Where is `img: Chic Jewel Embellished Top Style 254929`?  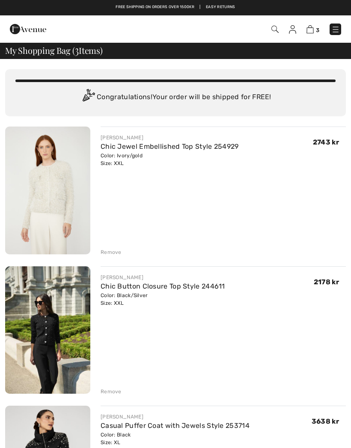
img: Chic Jewel Embellished Top Style 254929 is located at coordinates (47, 190).